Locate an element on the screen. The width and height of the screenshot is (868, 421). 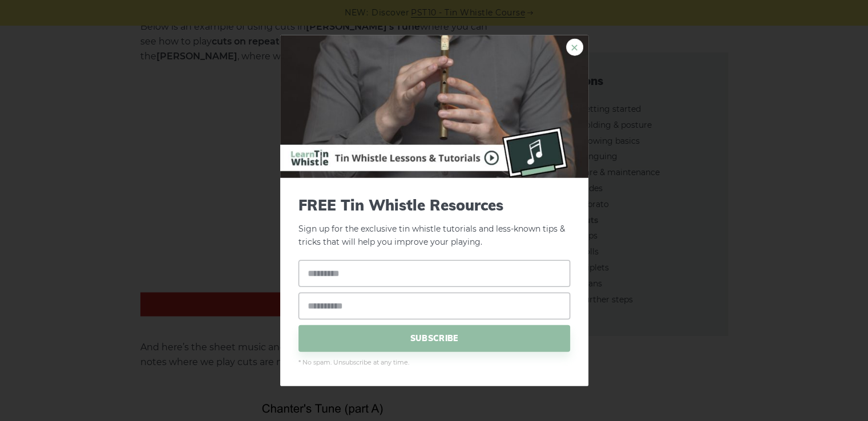
span: * No spam. Unsubscribe at any time. is located at coordinates (435, 362).